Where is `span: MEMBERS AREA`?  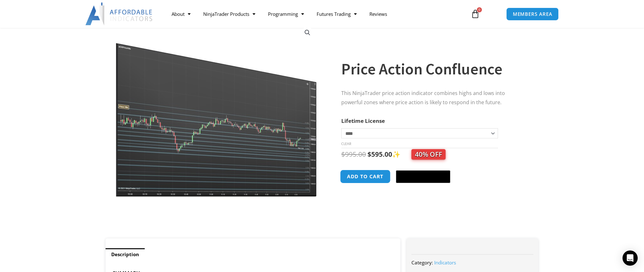
span: MEMBERS AREA is located at coordinates (533, 14).